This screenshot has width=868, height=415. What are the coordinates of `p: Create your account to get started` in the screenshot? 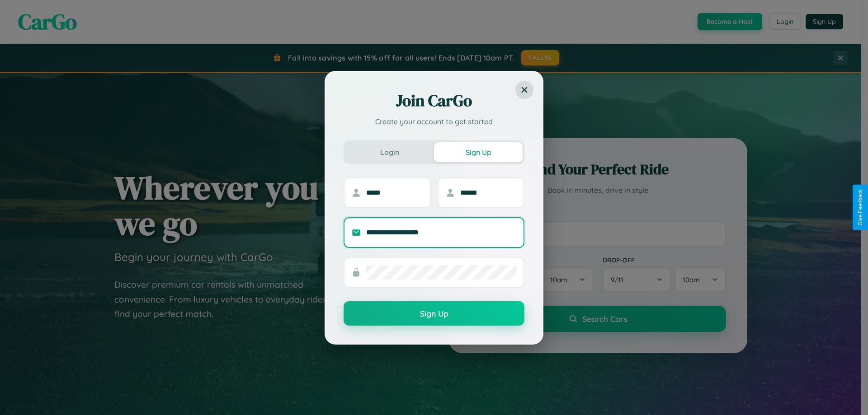 It's located at (434, 122).